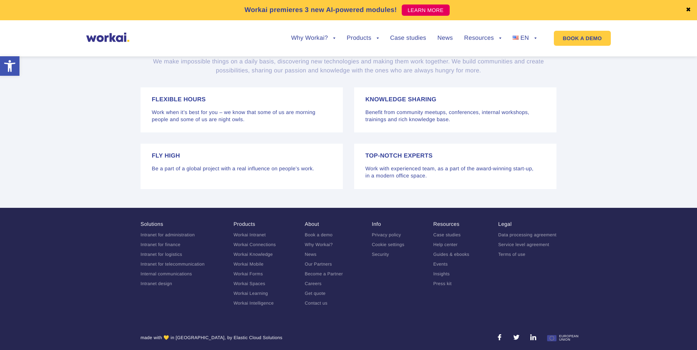 This screenshot has width=697, height=350. I want to click on a: Our Partners, so click(318, 264).